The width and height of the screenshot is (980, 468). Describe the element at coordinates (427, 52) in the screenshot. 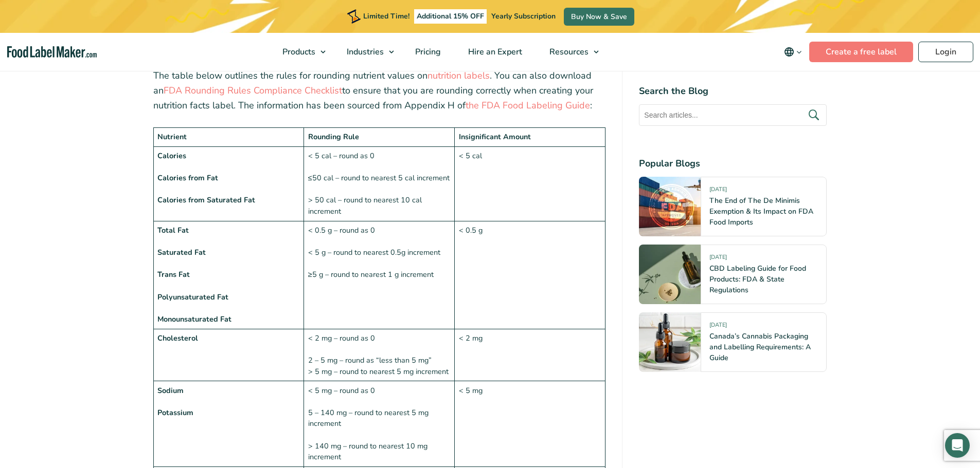

I see `span: Pricing` at that location.